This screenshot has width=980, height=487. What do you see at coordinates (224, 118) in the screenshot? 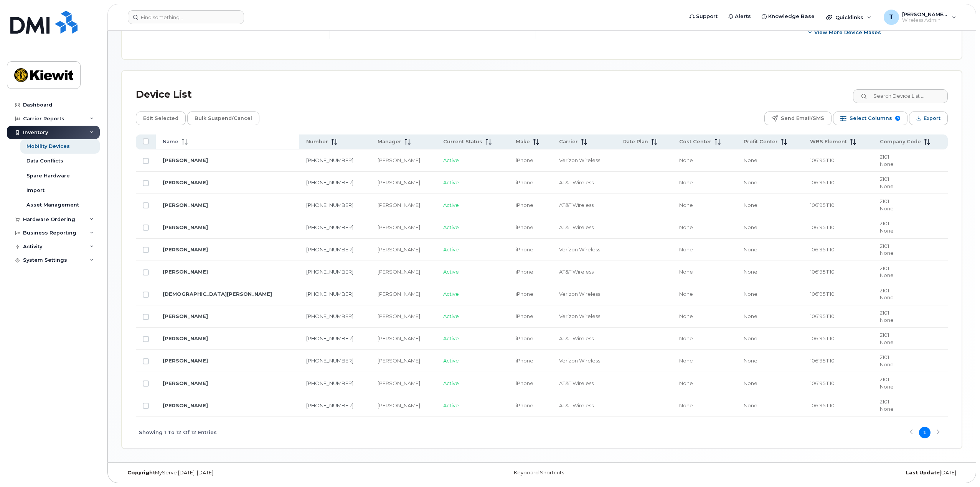
I see `span: Bulk Suspend/Cancel` at bounding box center [224, 118].